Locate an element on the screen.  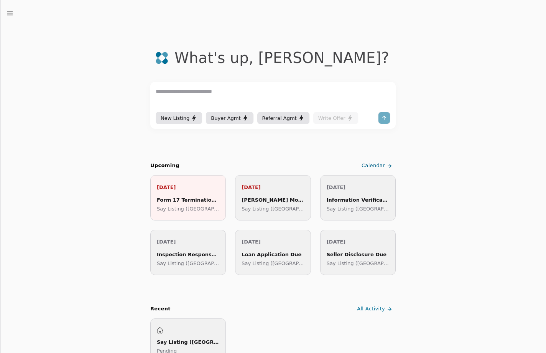
button: Buyer Agmt is located at coordinates (229, 118).